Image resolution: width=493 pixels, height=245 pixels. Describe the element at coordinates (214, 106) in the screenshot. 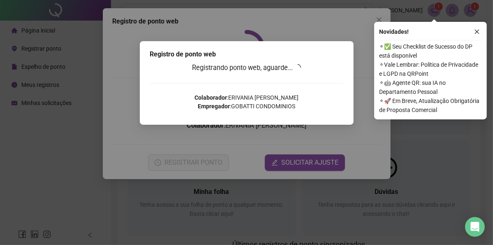

I see `strong: Empregador` at that location.